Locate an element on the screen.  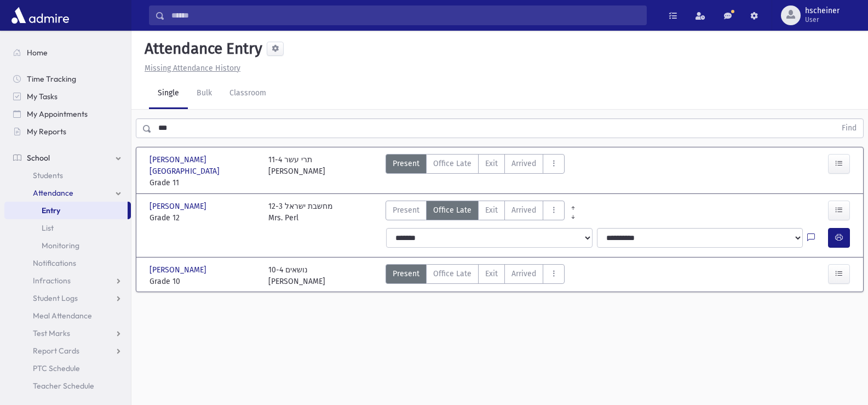
a: Single is located at coordinates (168, 94).